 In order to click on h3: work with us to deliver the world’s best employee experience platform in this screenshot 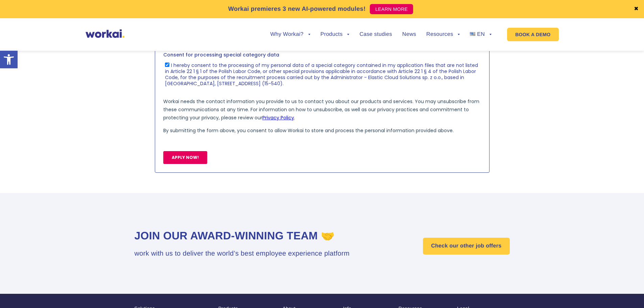, I will do `click(242, 254)`.